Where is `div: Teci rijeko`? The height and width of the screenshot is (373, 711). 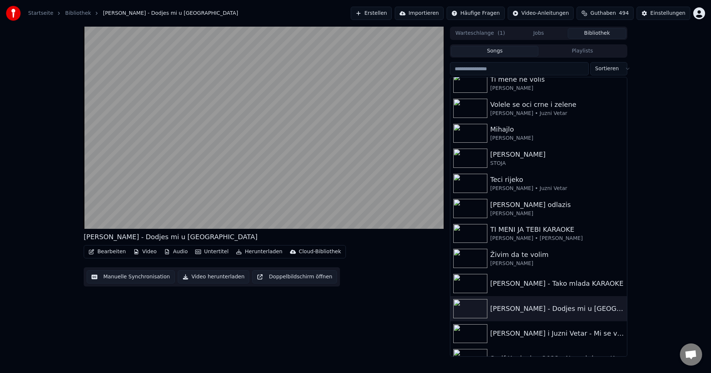
div: Teci rijeko is located at coordinates (557, 180).